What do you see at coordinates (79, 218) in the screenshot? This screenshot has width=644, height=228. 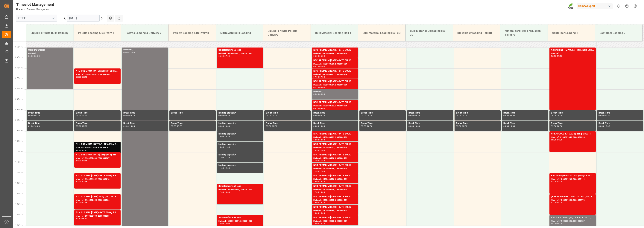 I see `div: 13:45` at bounding box center [79, 218].